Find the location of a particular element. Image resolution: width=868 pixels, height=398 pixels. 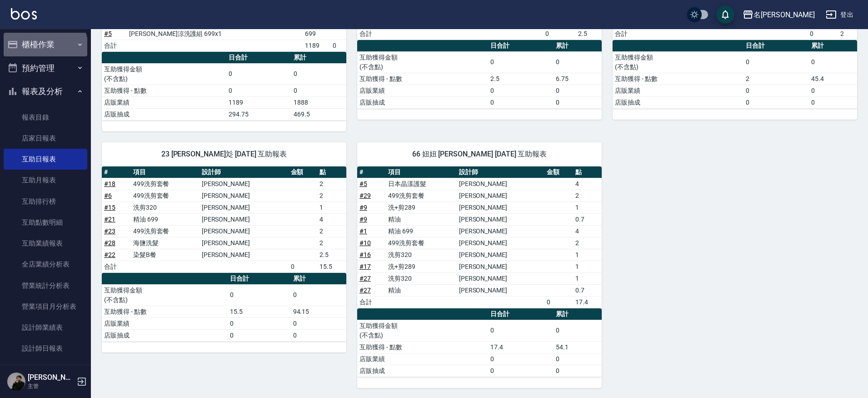

a: #23 is located at coordinates (109, 231).